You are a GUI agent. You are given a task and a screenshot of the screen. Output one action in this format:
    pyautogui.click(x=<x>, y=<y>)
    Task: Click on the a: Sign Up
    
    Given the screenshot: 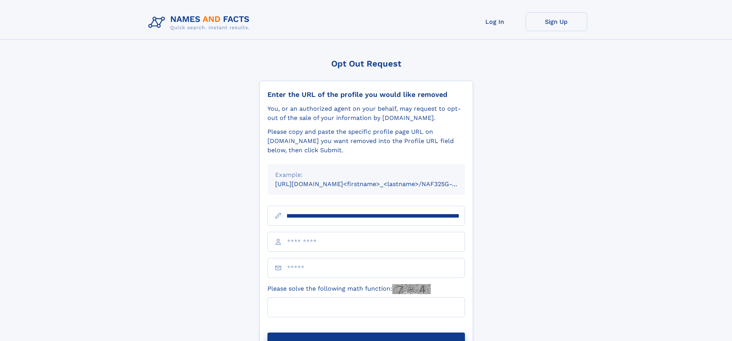 What is the action you would take?
    pyautogui.click(x=557, y=22)
    